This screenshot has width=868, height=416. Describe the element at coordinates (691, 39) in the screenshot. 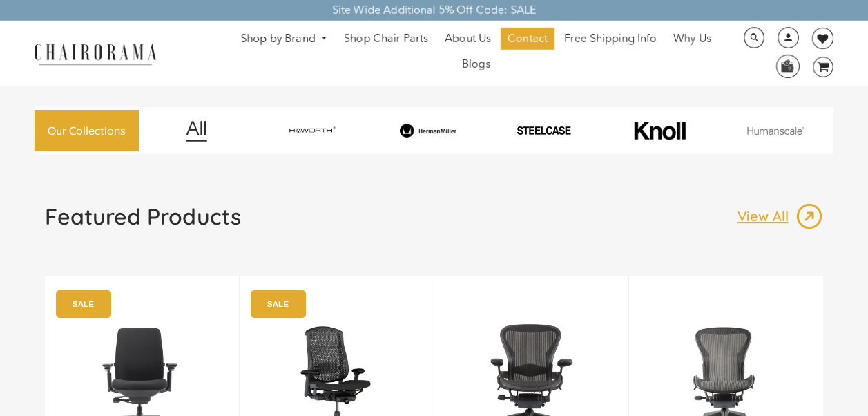

I see `span: Why Us` at that location.